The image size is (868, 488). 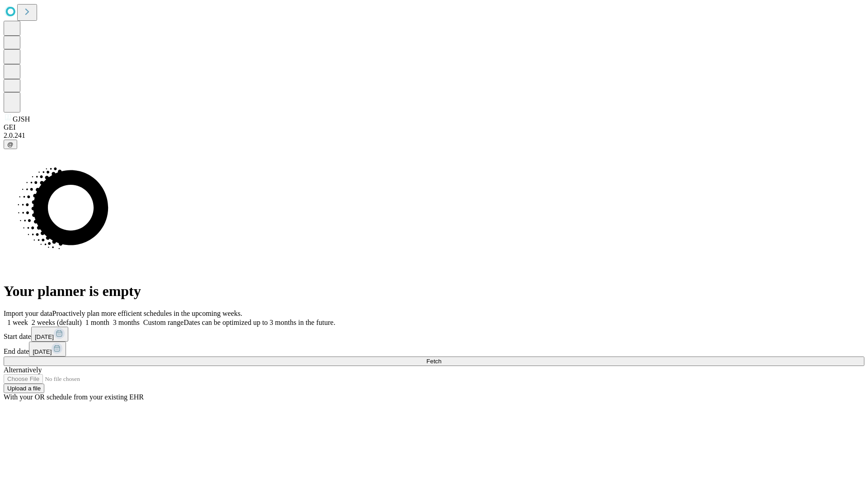 What do you see at coordinates (126, 322) in the screenshot?
I see `span: 3 months` at bounding box center [126, 322].